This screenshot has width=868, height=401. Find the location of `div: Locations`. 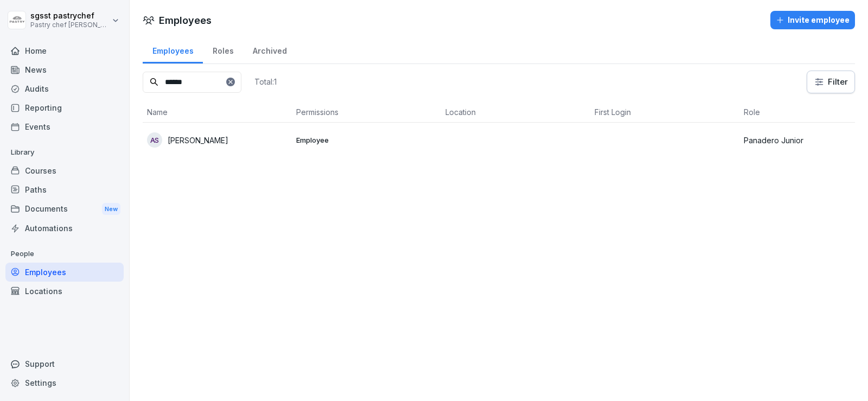

div: Locations is located at coordinates (65, 291).